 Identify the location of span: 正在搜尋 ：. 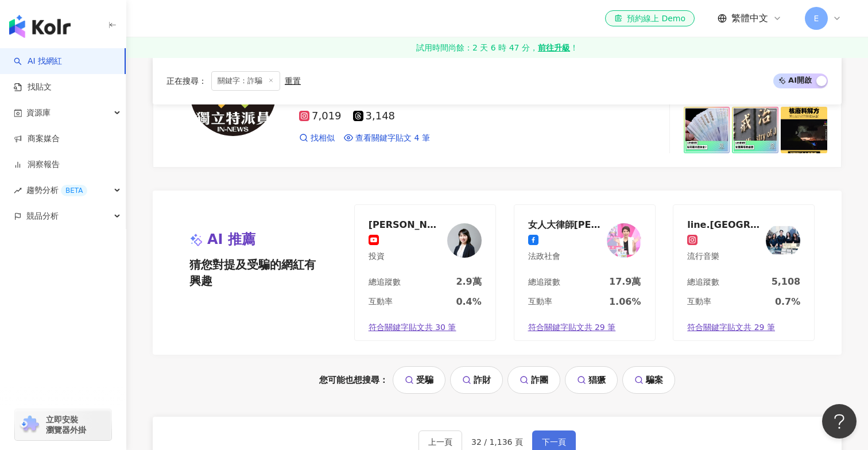
(186, 81).